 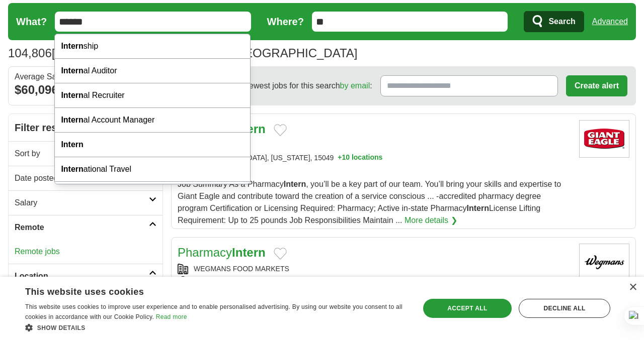 What do you see at coordinates (204, 290) in the screenshot?
I see `div: This website uses cookies` at bounding box center [204, 290].